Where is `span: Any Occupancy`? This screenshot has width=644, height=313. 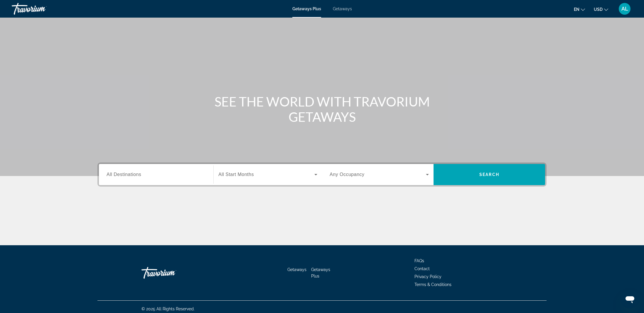 span: Any Occupancy is located at coordinates (347, 174).